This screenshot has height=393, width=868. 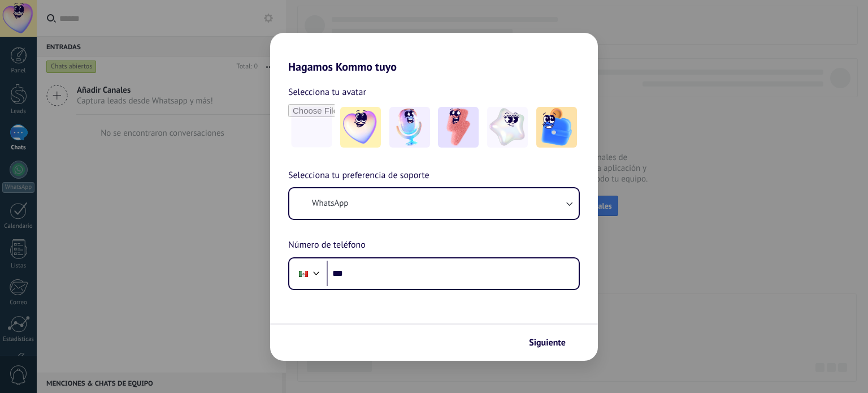 I want to click on span: Siguiente, so click(x=547, y=343).